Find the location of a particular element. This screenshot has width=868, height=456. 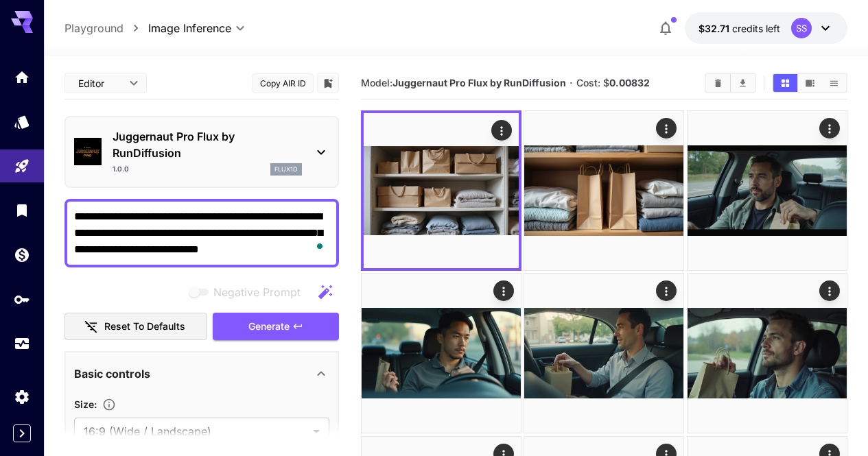

p: Basic controls is located at coordinates (112, 373).